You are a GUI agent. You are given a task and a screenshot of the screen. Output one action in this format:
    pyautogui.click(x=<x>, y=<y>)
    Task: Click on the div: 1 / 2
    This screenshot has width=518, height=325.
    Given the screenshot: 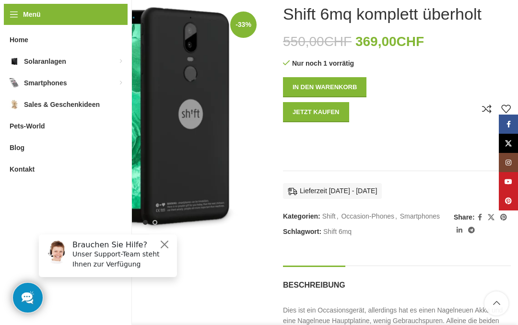 What is the action you would take?
    pyautogui.click(x=150, y=118)
    